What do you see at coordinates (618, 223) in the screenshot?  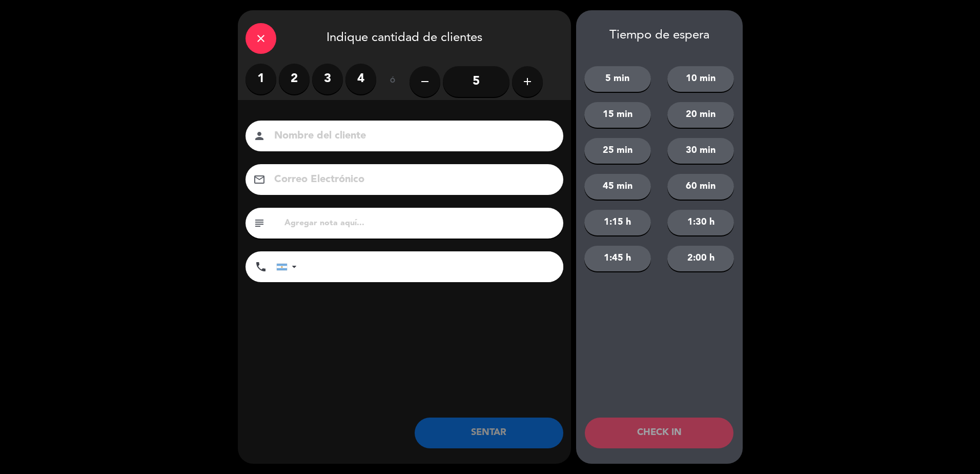 I see `button: 1:15 h` at bounding box center [618, 223].